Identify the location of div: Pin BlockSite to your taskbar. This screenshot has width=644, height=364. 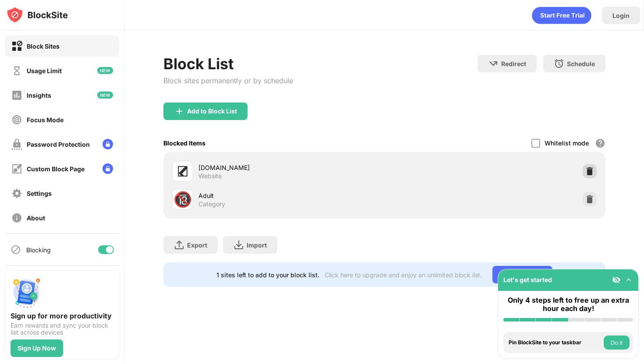
(555, 342).